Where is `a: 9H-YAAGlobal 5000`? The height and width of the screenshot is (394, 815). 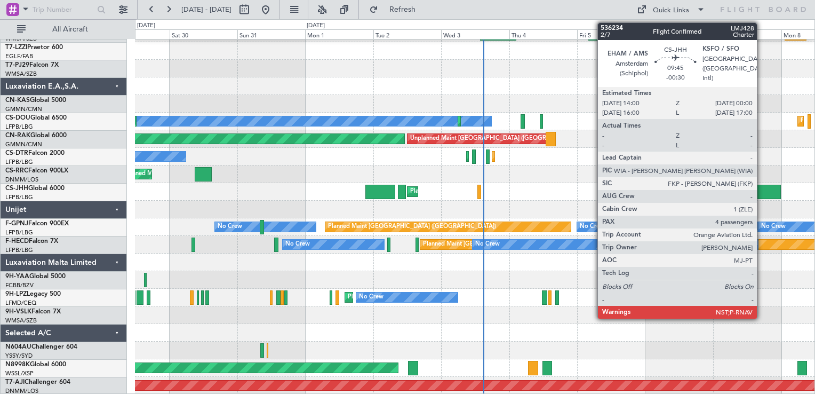 a: 9H-YAAGlobal 5000 is located at coordinates (35, 276).